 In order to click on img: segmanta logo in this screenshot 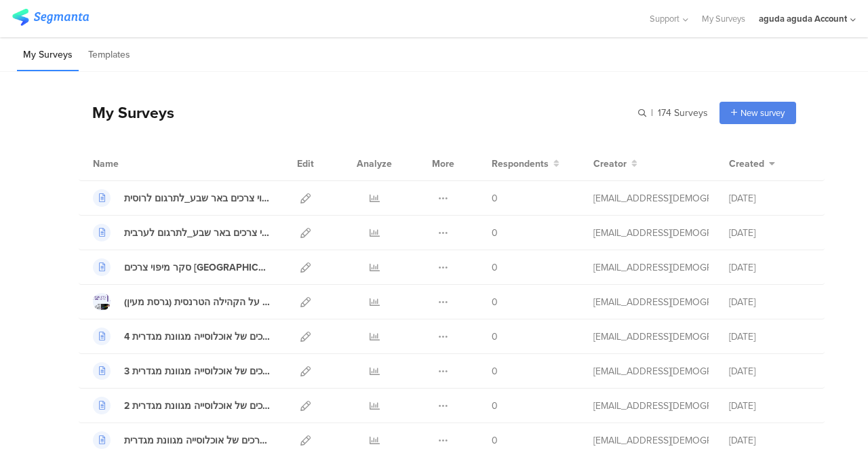, I will do `click(51, 17)`.